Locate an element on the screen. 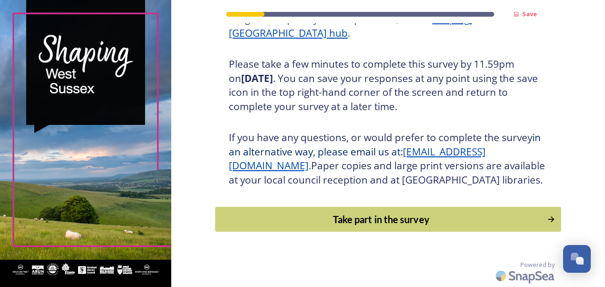 This screenshot has height=287, width=605. button: Continue is located at coordinates (388, 219).